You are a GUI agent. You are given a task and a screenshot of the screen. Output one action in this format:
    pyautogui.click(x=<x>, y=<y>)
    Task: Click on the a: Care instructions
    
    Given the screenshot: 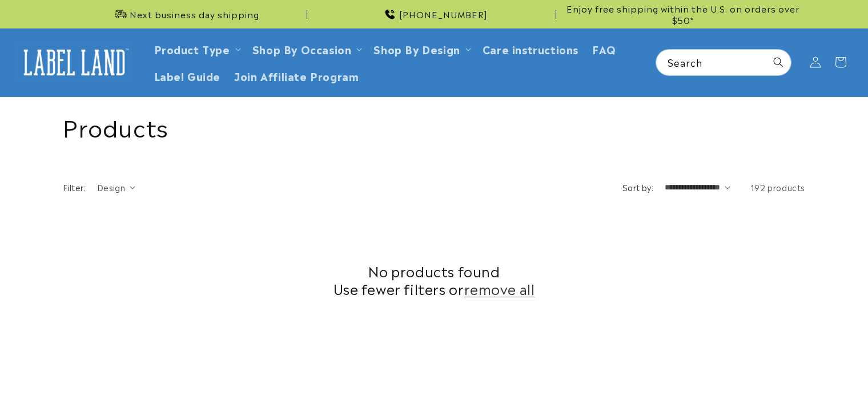 What is the action you would take?
    pyautogui.click(x=531, y=49)
    